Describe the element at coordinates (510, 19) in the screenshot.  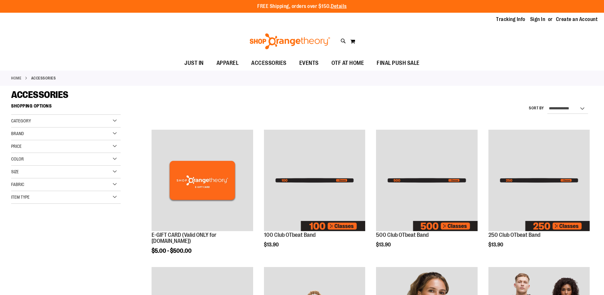
I see `a: Tracking Info` at that location.